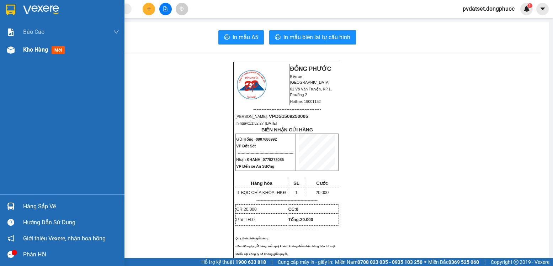 The height and width of the screenshot is (266, 553). I want to click on span: question-circle, so click(11, 222).